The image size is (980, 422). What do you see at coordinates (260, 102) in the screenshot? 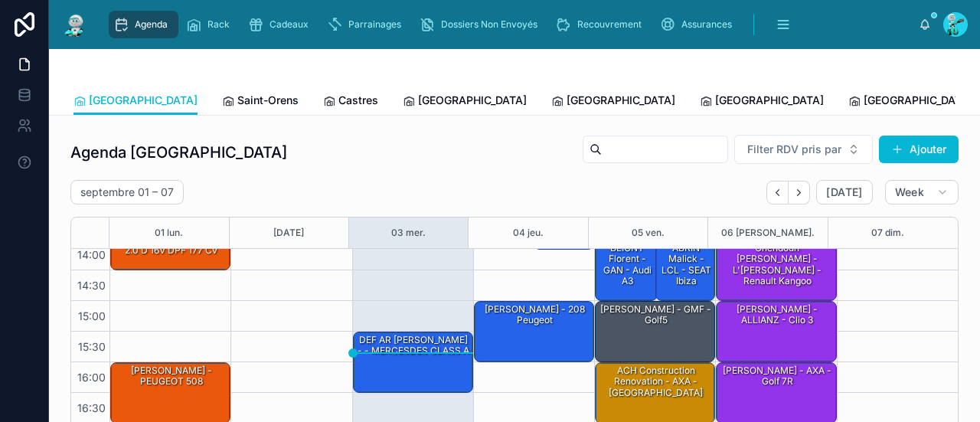
I see `a: Saint-Orens` at bounding box center [260, 102].